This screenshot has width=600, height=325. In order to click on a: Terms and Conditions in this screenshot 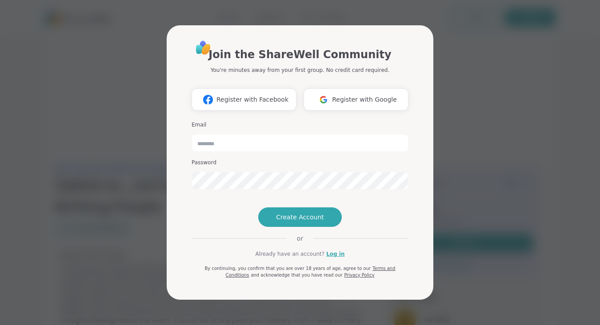, I will do `click(310, 272)`.